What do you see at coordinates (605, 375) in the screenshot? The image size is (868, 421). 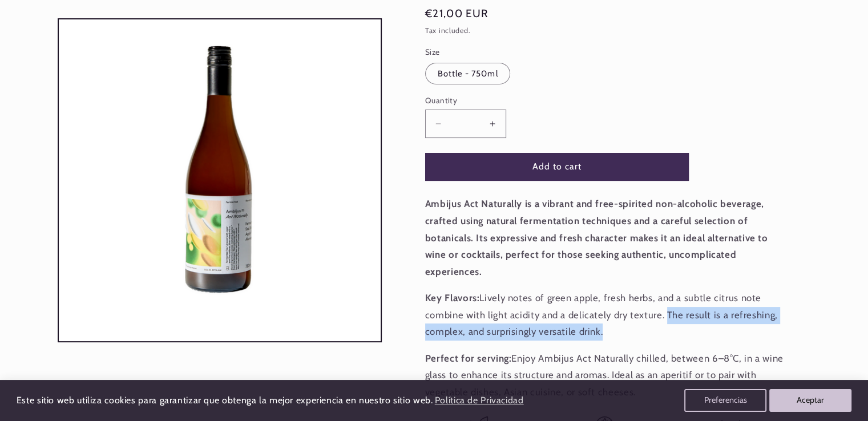 I see `p: Enjoy Ambijus Act Naturally chilled, between 6–8°C, in a wine glass to enhance its structure and ...` at bounding box center [605, 375].